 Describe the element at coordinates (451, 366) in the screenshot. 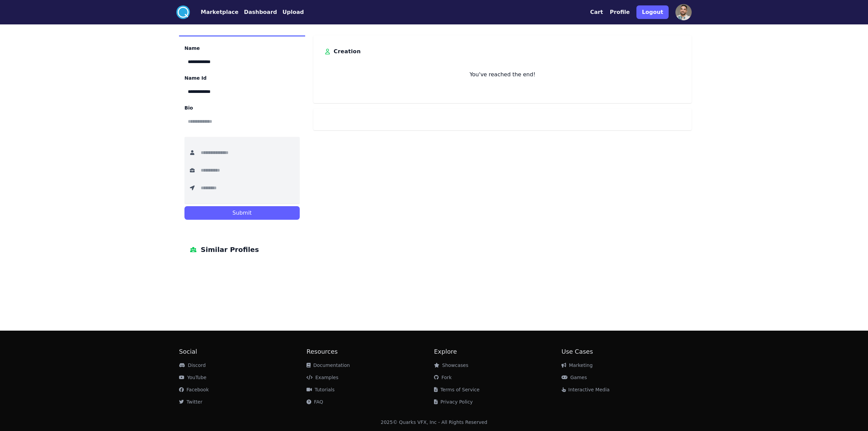

I see `a: Showcases` at that location.